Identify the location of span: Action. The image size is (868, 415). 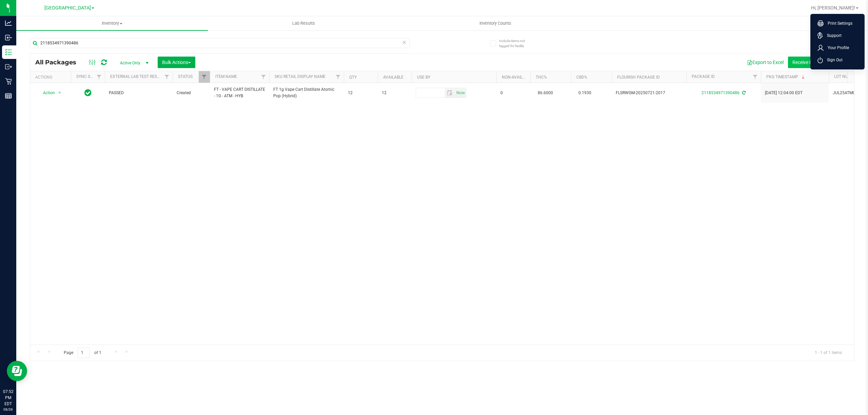
(46, 93).